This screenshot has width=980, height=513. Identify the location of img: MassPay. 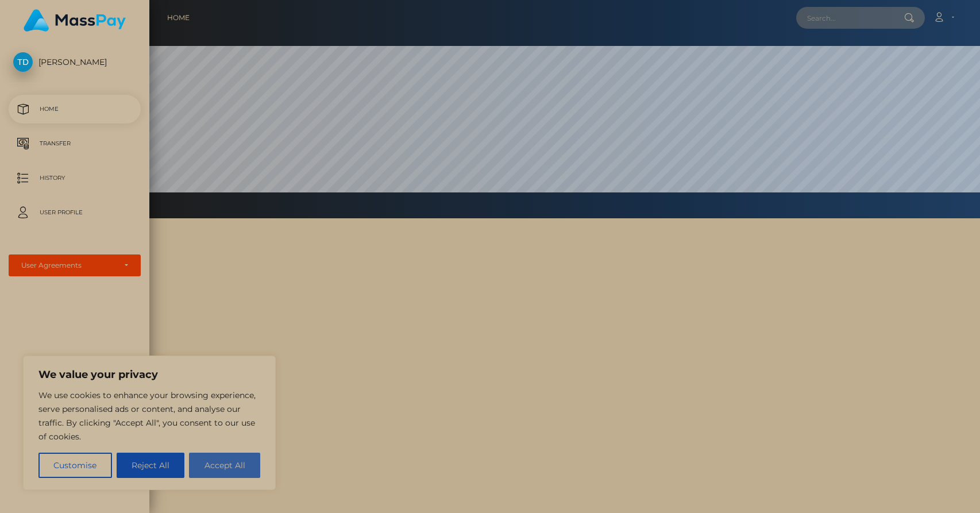
(75, 20).